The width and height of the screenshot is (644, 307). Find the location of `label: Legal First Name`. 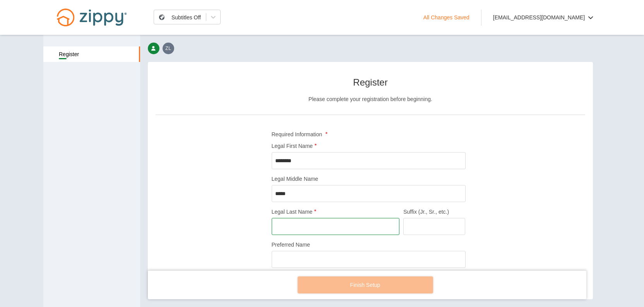

label: Legal First Name is located at coordinates (296, 146).